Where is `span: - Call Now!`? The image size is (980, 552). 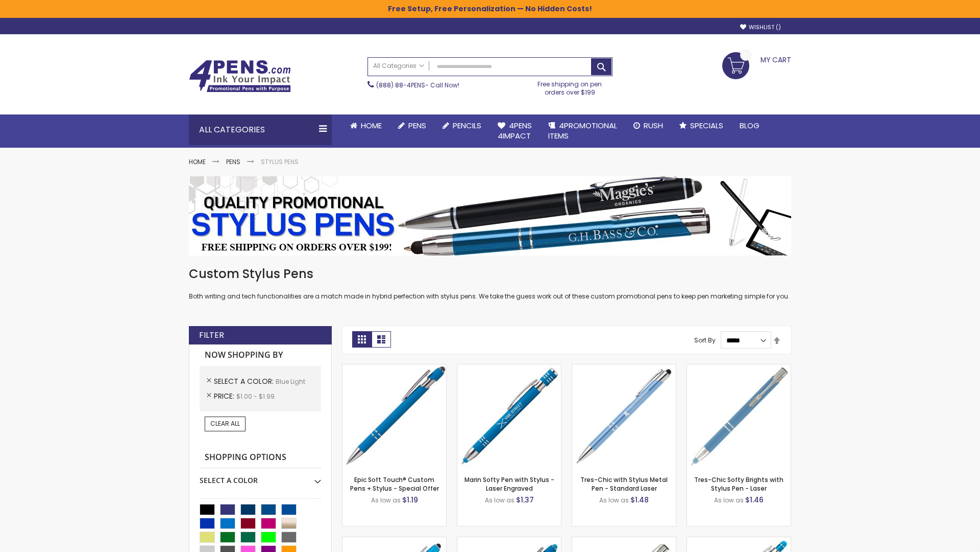
span: - Call Now! is located at coordinates (418, 85).